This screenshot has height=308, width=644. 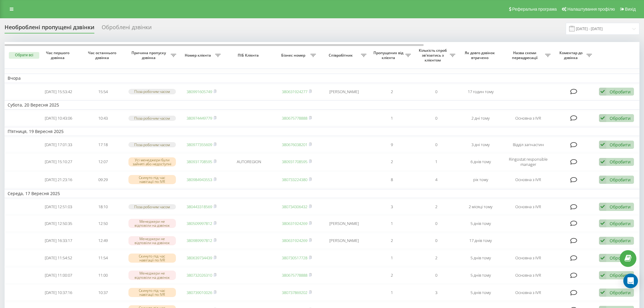 What do you see at coordinates (199, 275) in the screenshot?
I see `a: 380732026310` at bounding box center [199, 275].